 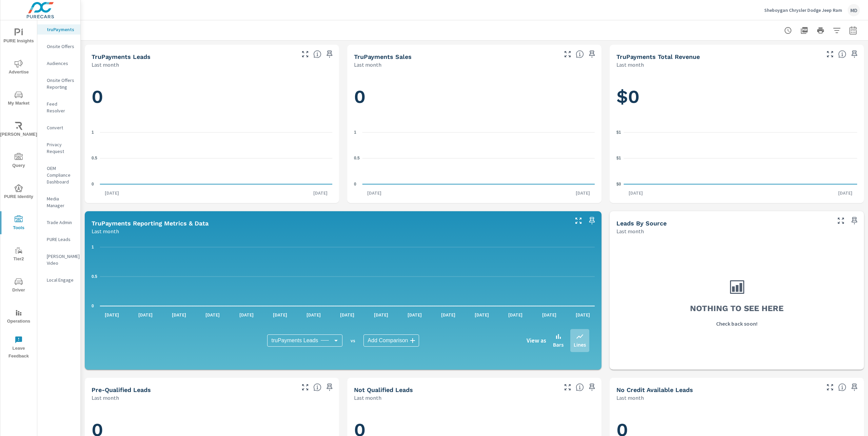 I want to click on div: Onsite Offers, so click(x=58, y=46).